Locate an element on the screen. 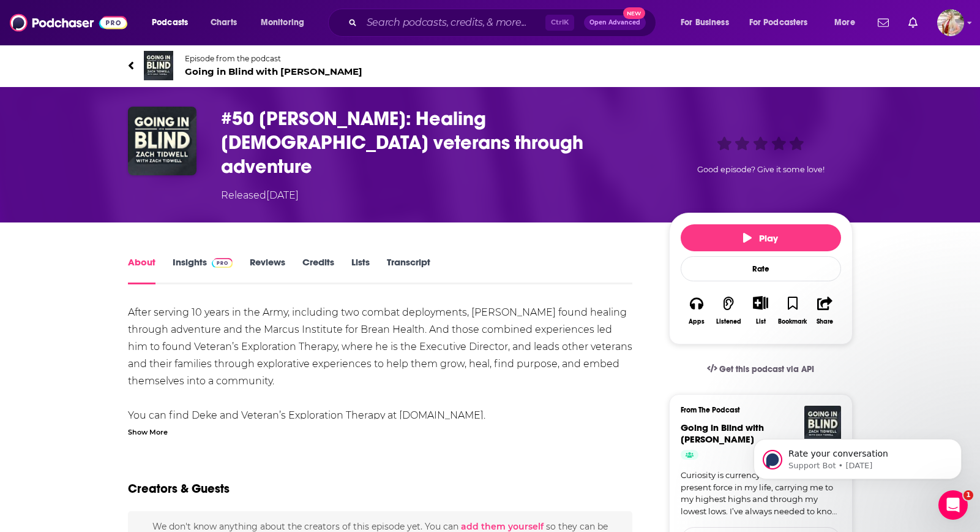 The image size is (980, 532). span: Podcasts is located at coordinates (170, 22).